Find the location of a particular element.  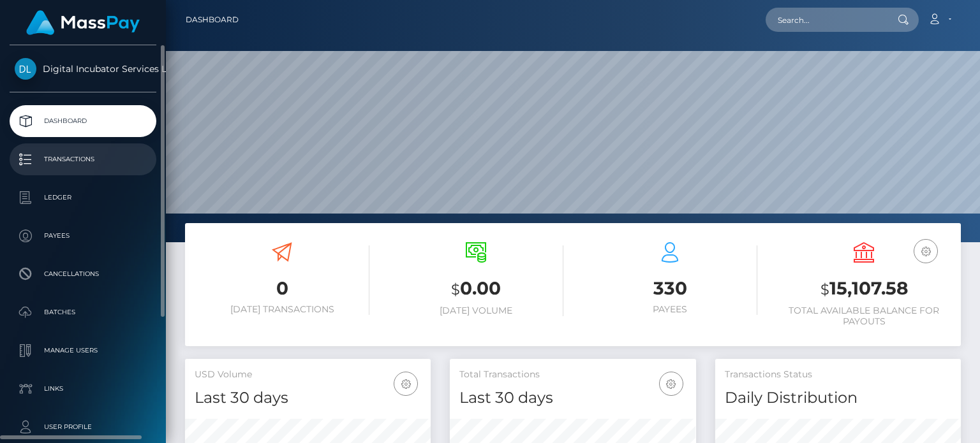

h5: Total Transactions is located at coordinates (573, 375).